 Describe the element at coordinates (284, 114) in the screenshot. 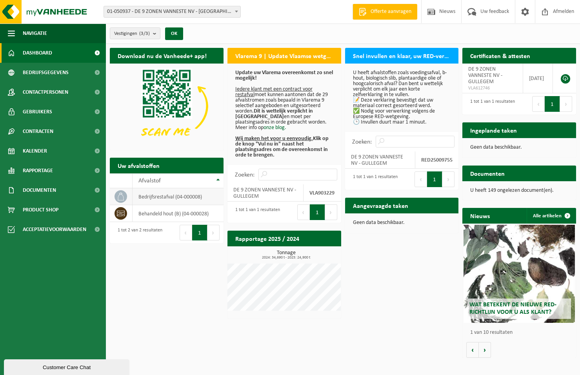

I see `p: moet kunnen aantonen dat de 29 afvalstromen zoals bepaald in Vlarema 9 selectief aangeboden en ui...` at that location.